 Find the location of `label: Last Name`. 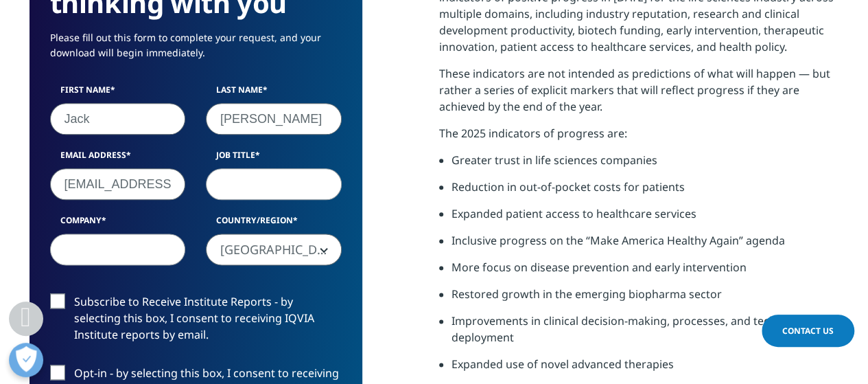

label: Last Name is located at coordinates (274, 93).